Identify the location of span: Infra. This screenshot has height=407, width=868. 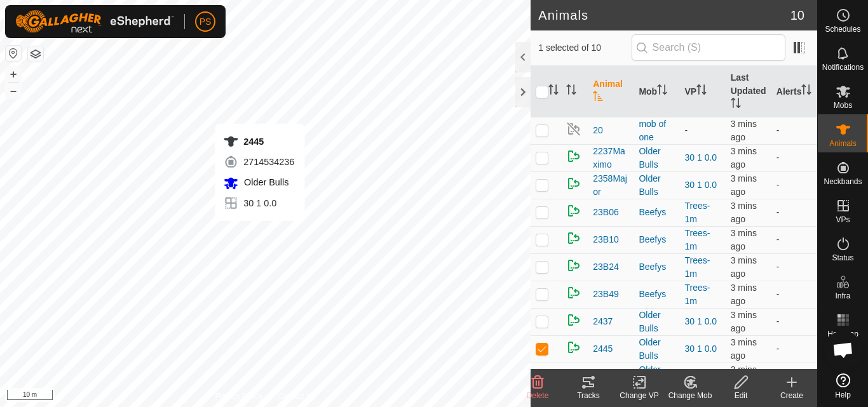
(843, 296).